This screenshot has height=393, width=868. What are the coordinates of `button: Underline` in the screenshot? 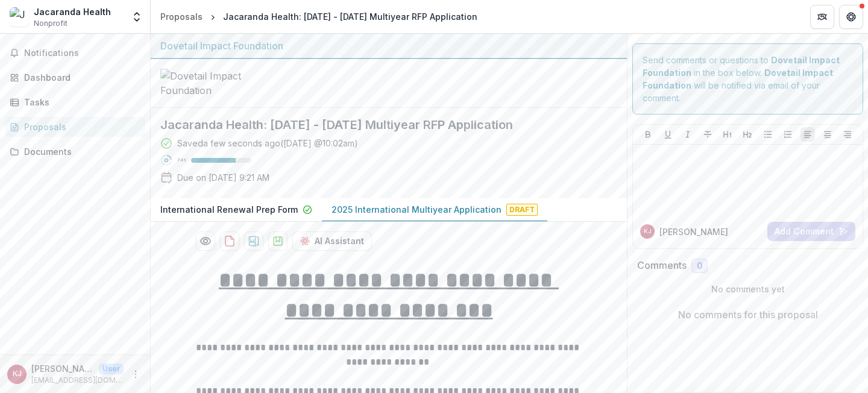 It's located at (668, 134).